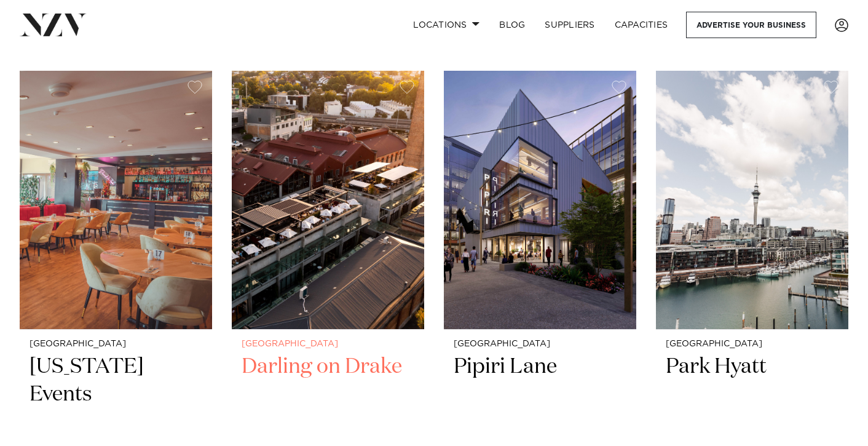 This screenshot has width=868, height=446. I want to click on a: BLOG, so click(512, 25).